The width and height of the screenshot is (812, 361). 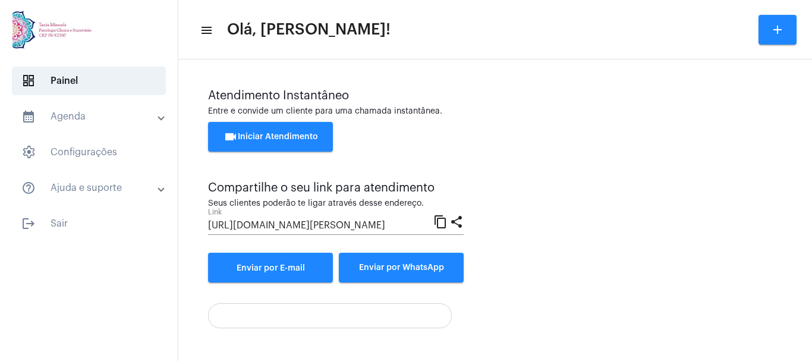 What do you see at coordinates (401, 267) in the screenshot?
I see `button: Enviar por WhatsApp` at bounding box center [401, 267].